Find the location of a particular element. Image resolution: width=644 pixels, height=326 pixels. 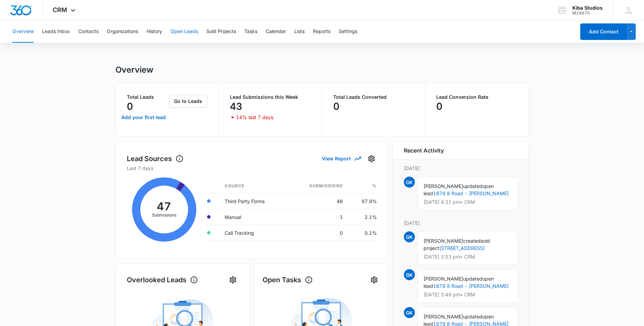

button: Overview is located at coordinates (23, 32).